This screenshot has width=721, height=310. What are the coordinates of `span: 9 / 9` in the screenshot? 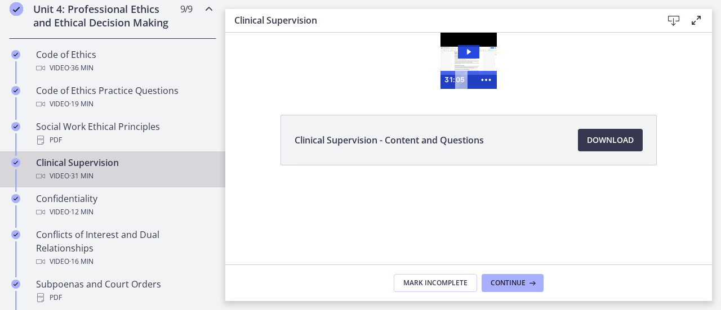 It's located at (186, 9).